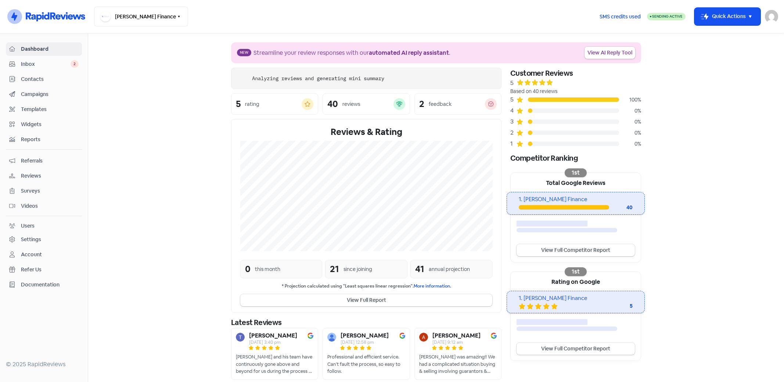 Image resolution: width=784 pixels, height=382 pixels. Describe the element at coordinates (44, 64) in the screenshot. I see `a: Inbox 2` at that location.